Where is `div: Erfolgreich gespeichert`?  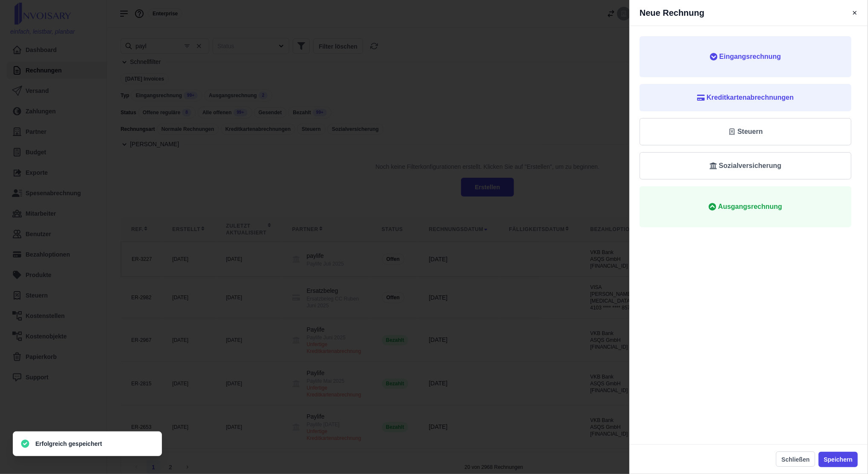 div: Erfolgreich gespeichert is located at coordinates (69, 443).